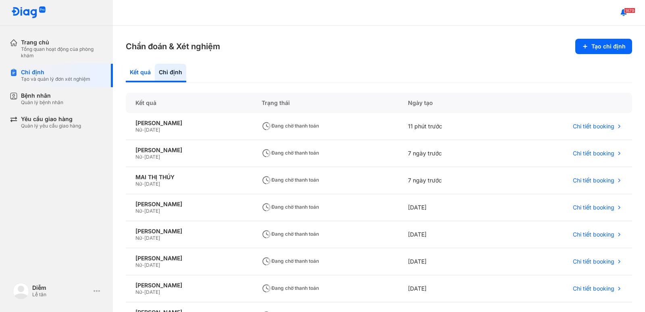 The width and height of the screenshot is (645, 312). I want to click on div: 11 phút trước, so click(449, 126).